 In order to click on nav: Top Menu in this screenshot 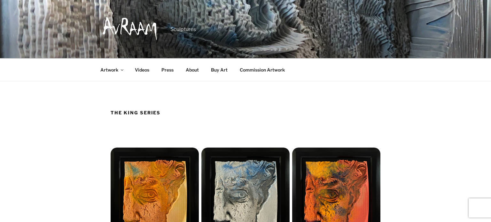, I will do `click(245, 70)`.